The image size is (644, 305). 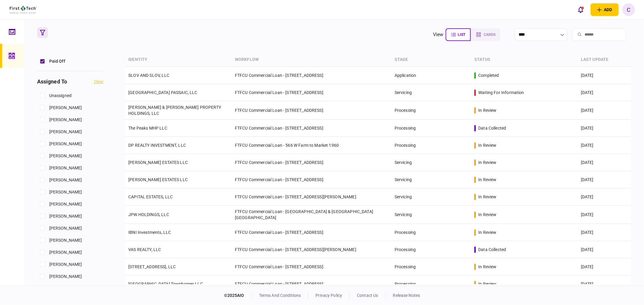 I want to click on th: status, so click(x=524, y=60).